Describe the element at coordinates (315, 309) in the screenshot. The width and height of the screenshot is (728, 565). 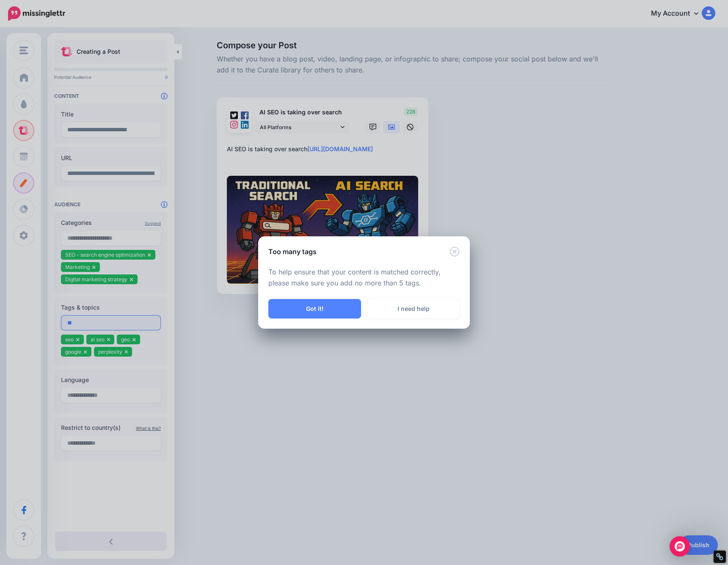
I see `button: Got it!` at that location.